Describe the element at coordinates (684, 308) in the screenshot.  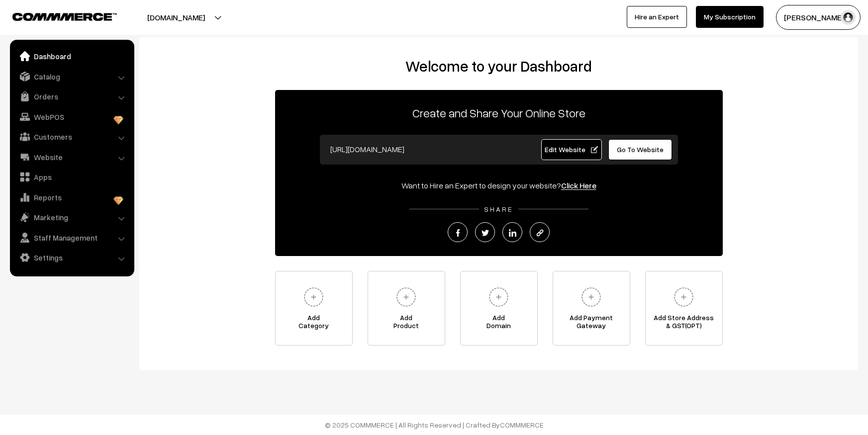
I see `a: Add Store Address& GST(OPT)` at that location.